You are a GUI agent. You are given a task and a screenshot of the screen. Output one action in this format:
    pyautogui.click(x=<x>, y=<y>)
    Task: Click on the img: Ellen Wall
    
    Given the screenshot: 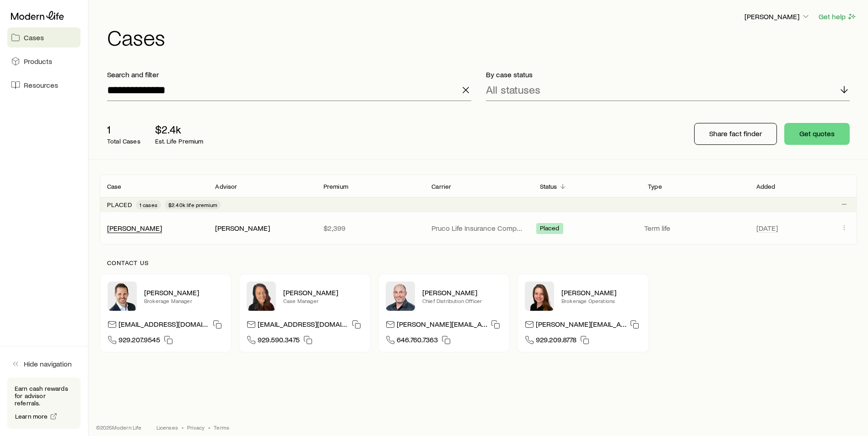 What is the action you would take?
    pyautogui.click(x=539, y=296)
    